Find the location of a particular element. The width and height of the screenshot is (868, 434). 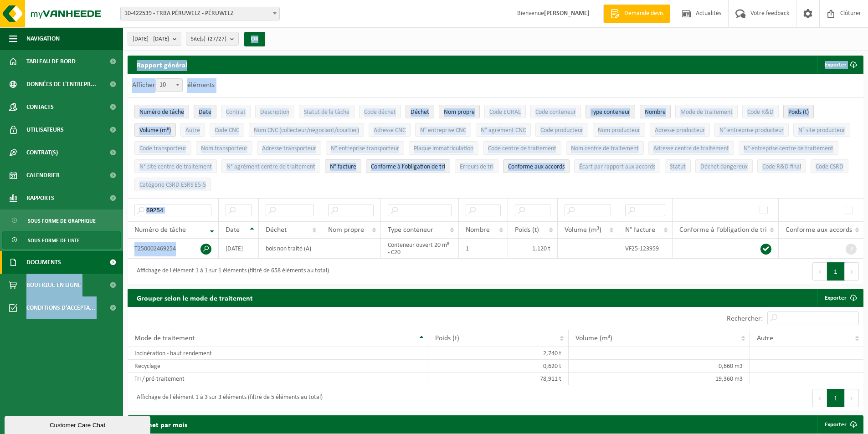

span: 10-422539 - TRBA PÉRUWELZ - PÉRUWELZ is located at coordinates (200, 13).